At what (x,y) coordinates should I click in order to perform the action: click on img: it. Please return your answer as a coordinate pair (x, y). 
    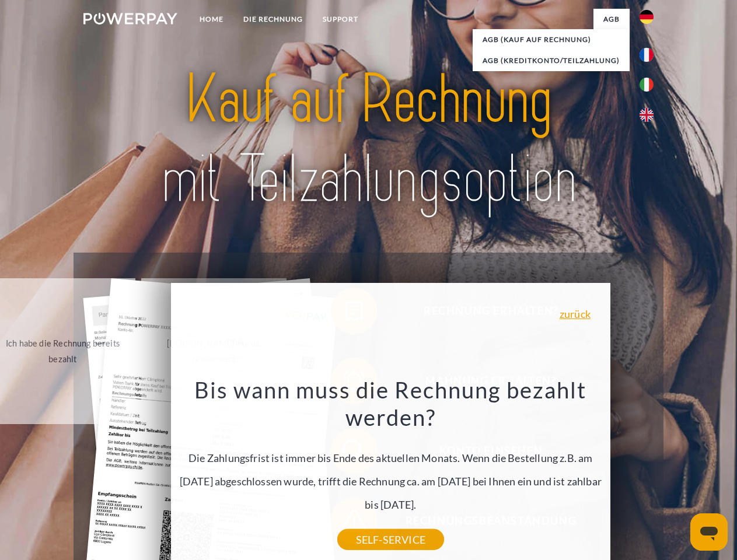
    Looking at the image, I should click on (646, 85).